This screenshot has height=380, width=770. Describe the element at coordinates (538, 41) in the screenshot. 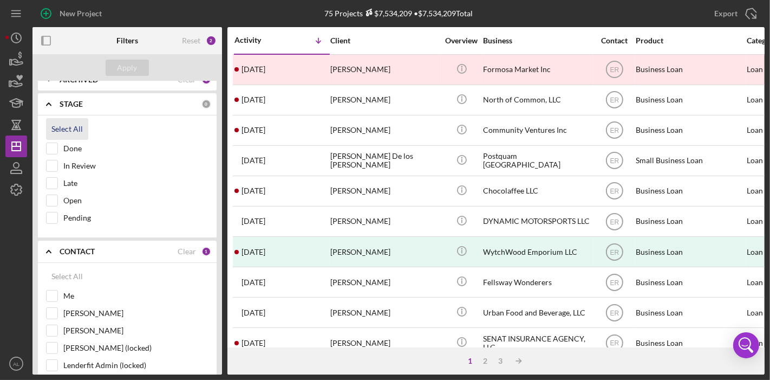

I see `div: Business` at that location.